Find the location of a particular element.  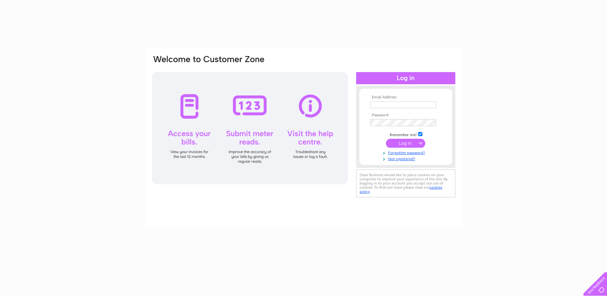

div: Clear Business would like to place cookies on your computer to improve your experience of the sit... is located at coordinates (406, 183).